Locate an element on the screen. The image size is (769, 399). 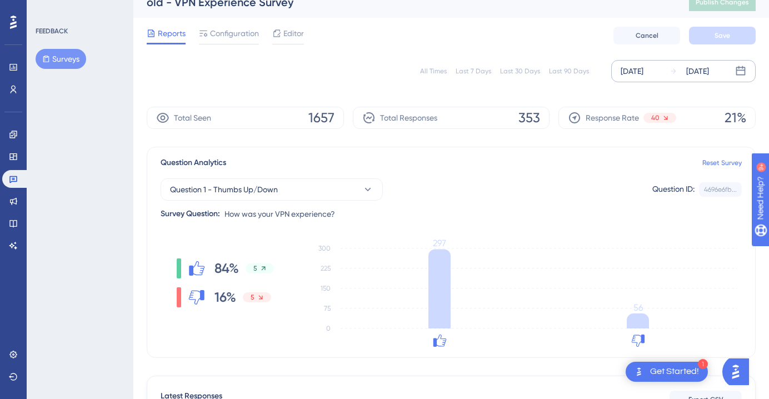
button: Question 1 - Thumbs Up/Down is located at coordinates (272, 190).